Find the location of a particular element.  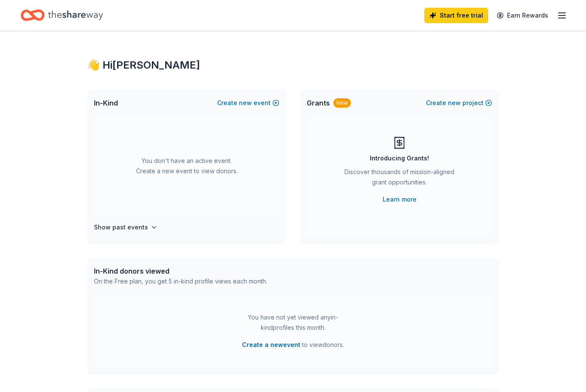

button: Show past events is located at coordinates (126, 227).